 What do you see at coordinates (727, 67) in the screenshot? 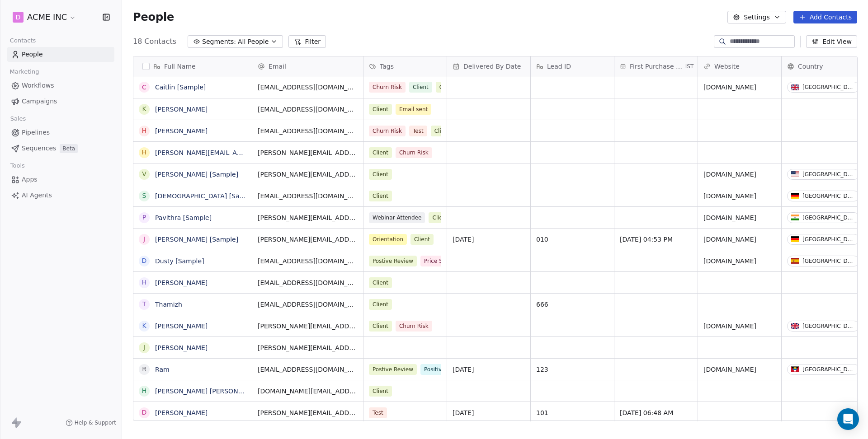
I see `span: Website` at bounding box center [727, 67].